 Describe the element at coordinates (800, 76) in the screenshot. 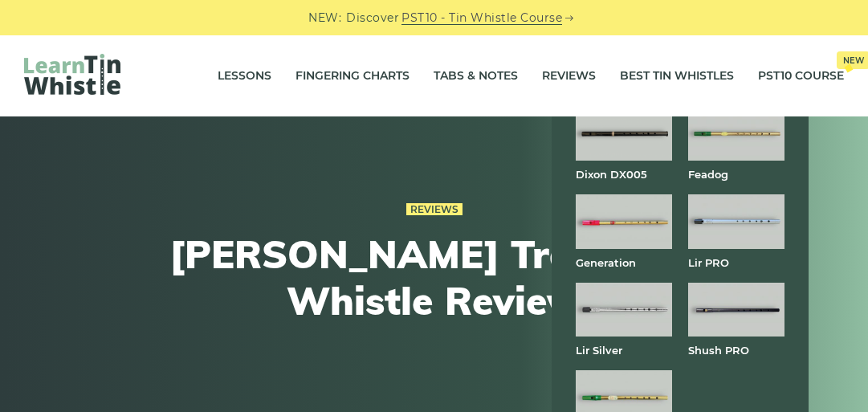

I see `a: PST10 CourseNew` at that location.